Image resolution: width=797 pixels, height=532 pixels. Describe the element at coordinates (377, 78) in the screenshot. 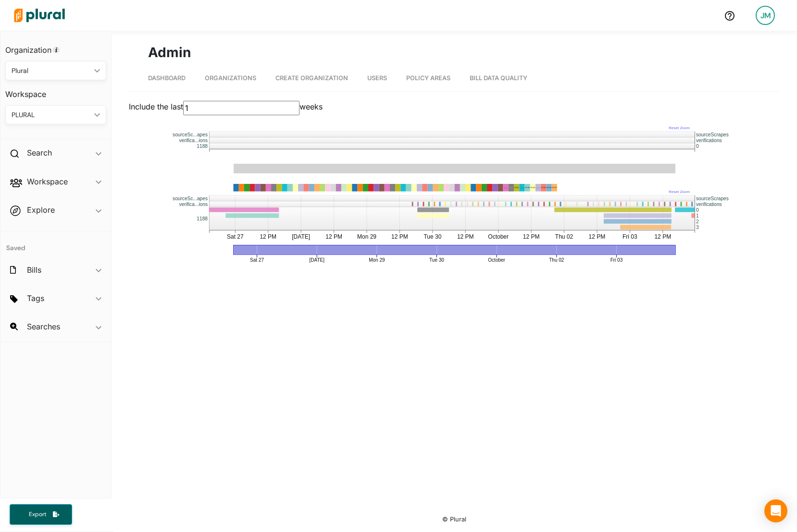

I see `a: Users` at that location.